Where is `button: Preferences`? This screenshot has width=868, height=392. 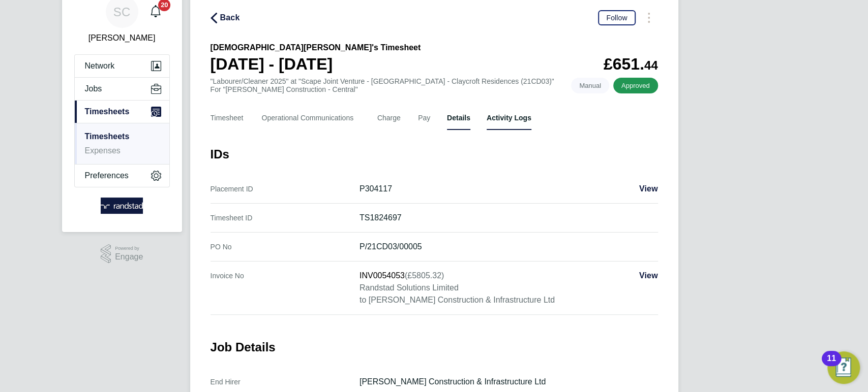 button: Preferences is located at coordinates (122, 176).